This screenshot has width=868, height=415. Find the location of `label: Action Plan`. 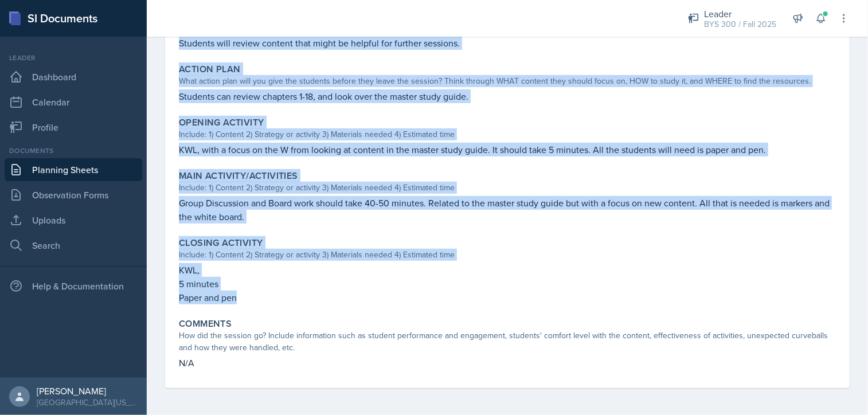

label: Action Plan is located at coordinates (209, 69).